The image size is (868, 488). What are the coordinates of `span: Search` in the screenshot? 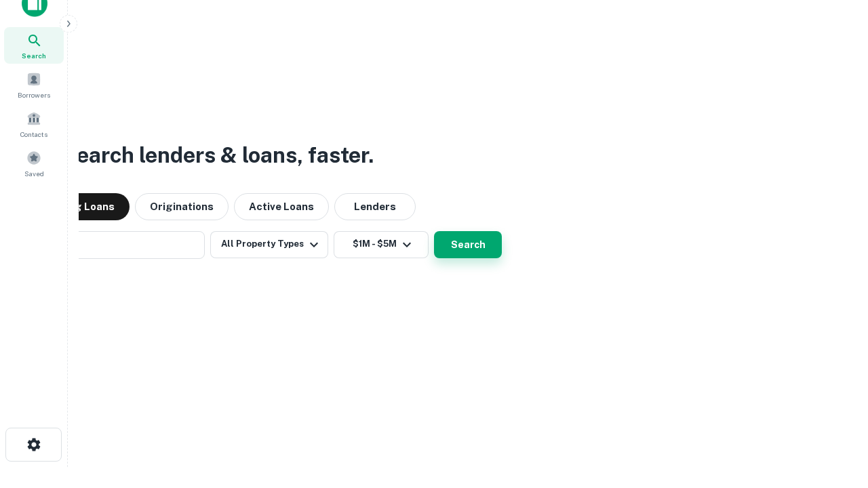 It's located at (34, 56).